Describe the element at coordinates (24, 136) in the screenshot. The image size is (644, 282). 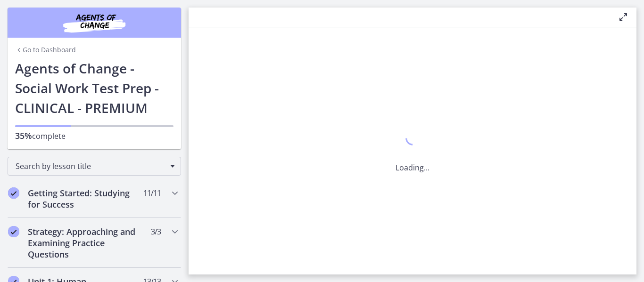
I see `span: 35%` at that location.